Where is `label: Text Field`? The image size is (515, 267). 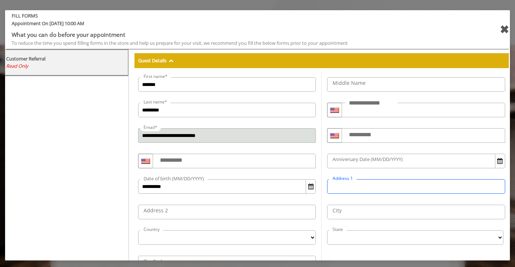 label: Text Field is located at coordinates (18, 12).